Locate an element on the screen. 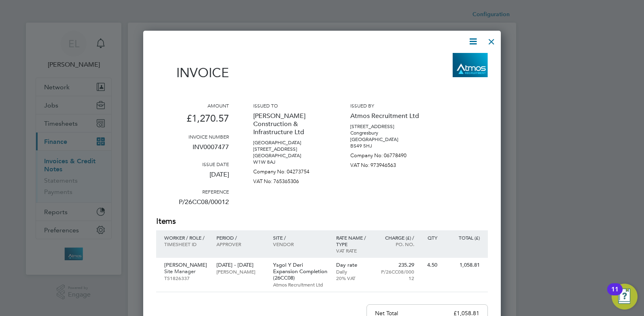 Image resolution: width=644 pixels, height=316 pixels. p: Po. No. is located at coordinates (397, 244).